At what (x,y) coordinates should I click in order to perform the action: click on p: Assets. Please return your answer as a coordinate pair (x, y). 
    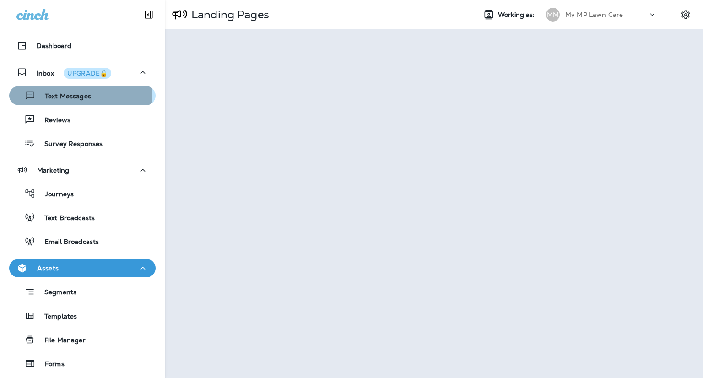
    Looking at the image, I should click on (48, 268).